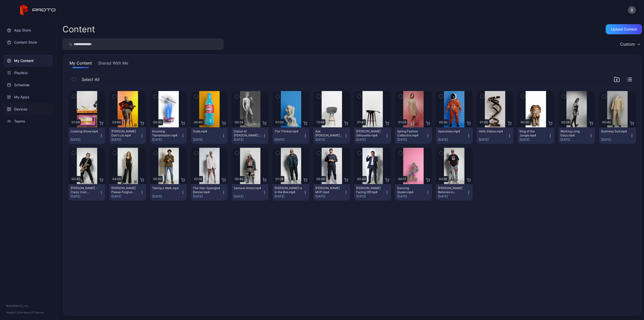 The height and width of the screenshot is (320, 644). What do you see at coordinates (166, 188) in the screenshot?
I see `div: Taking a Walk.mp4` at bounding box center [166, 188].